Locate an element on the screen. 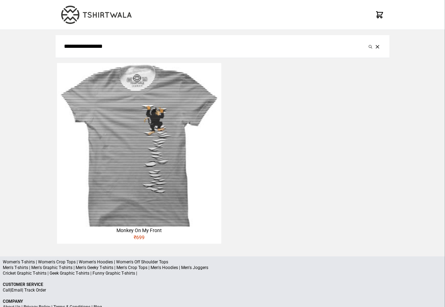 The height and width of the screenshot is (307, 445). img: TW-LOGO-400-104.png is located at coordinates (96, 15).